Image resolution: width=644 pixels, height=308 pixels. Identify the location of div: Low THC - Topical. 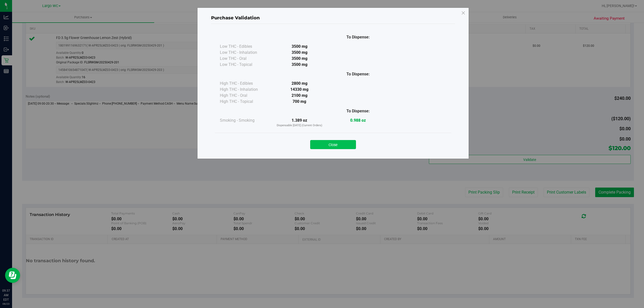
(245, 65).